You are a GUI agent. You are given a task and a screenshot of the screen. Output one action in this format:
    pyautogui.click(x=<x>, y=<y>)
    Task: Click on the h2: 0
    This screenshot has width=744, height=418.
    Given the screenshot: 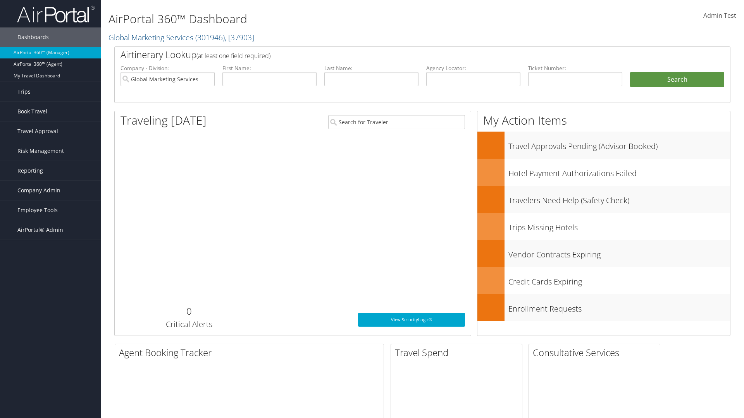 What is the action you would take?
    pyautogui.click(x=189, y=311)
    